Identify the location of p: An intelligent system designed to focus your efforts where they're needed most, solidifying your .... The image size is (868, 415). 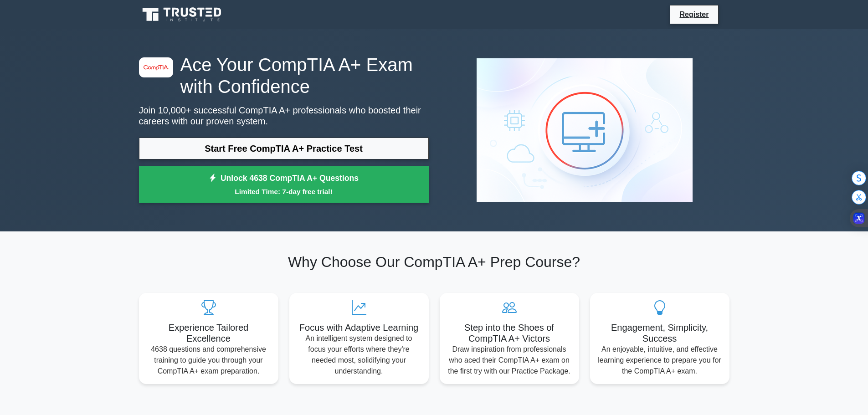
(359, 355).